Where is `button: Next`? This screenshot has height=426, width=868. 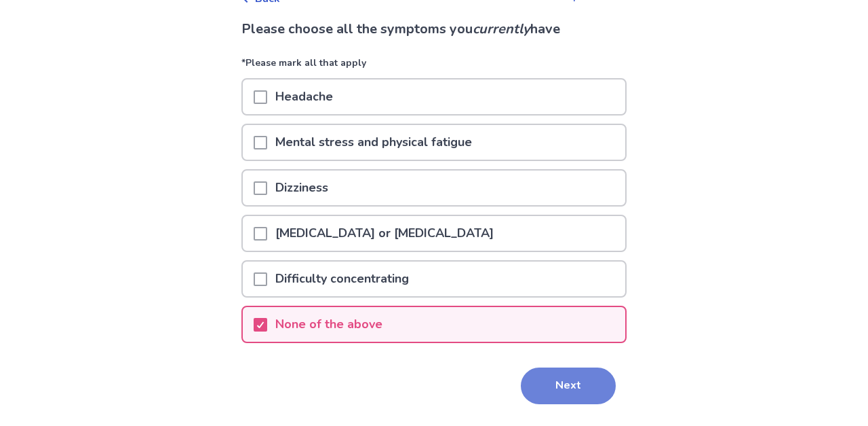
button: Next is located at coordinates (568, 386).